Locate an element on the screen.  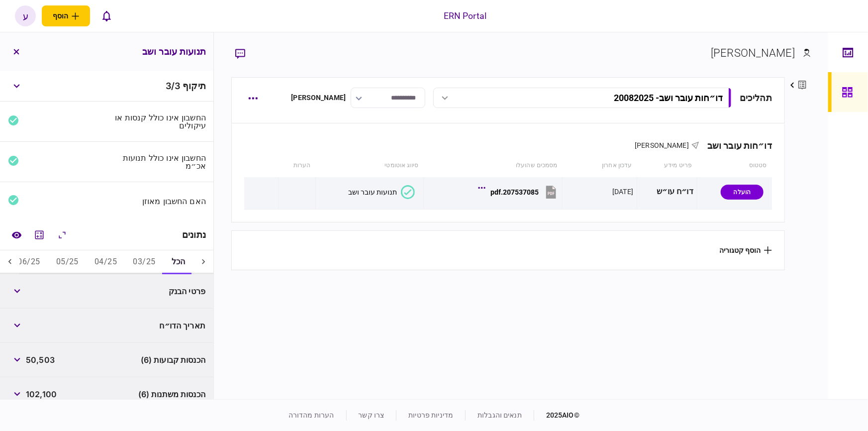
a: השוואה למסמך is located at coordinates (16, 235).